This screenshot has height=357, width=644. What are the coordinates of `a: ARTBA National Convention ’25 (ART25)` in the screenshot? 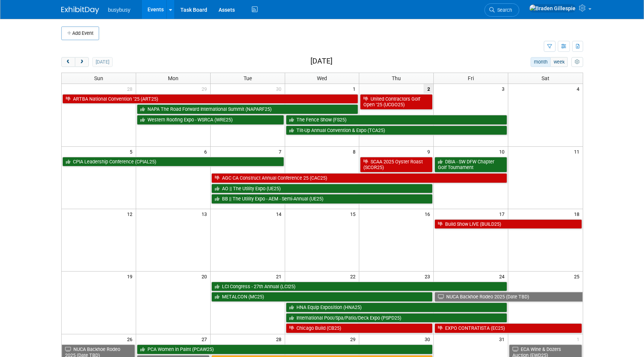 It's located at (210, 99).